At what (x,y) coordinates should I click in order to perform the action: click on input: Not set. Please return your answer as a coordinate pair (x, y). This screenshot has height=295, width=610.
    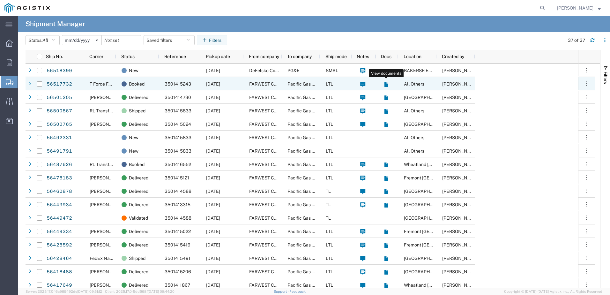
    Looking at the image, I should click on (82, 40).